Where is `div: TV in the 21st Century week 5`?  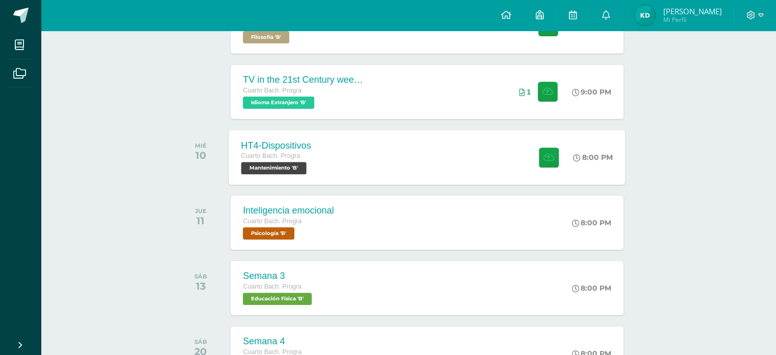
div: TV in the 21st Century week 5 is located at coordinates (304, 80).